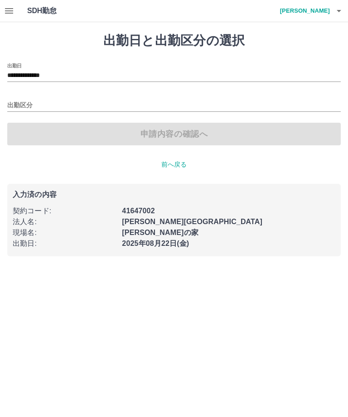 The image size is (348, 417). I want to click on label: 出勤日, so click(14, 65).